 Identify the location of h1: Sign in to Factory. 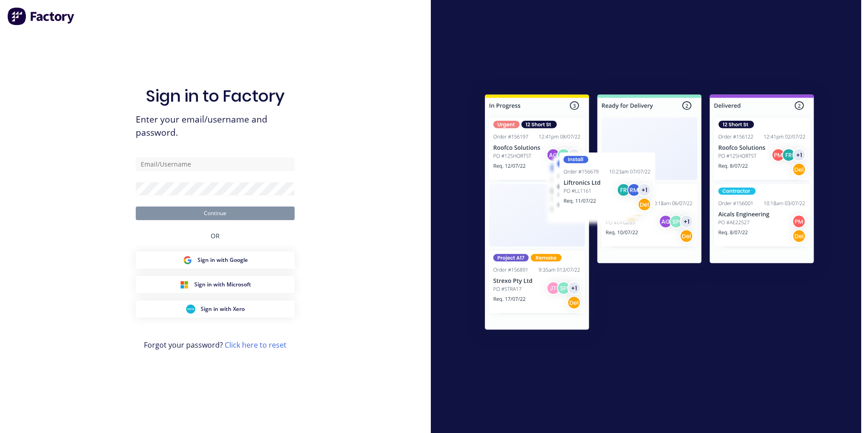
(215, 96).